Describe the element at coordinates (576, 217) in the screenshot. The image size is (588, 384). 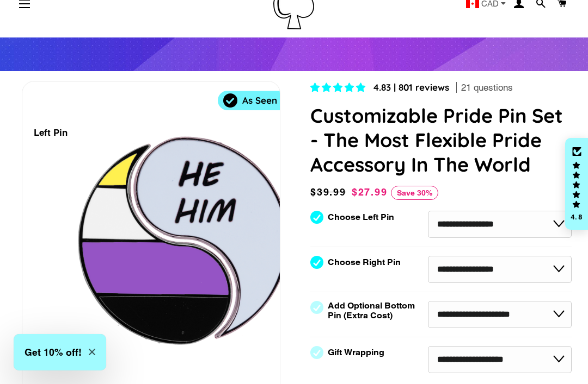
I see `div: 4.8` at that location.